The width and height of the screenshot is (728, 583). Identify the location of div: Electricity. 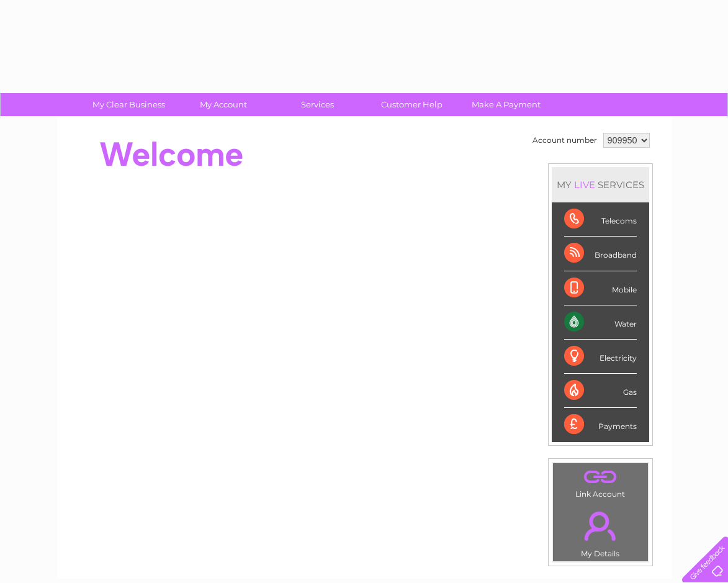
(600, 356).